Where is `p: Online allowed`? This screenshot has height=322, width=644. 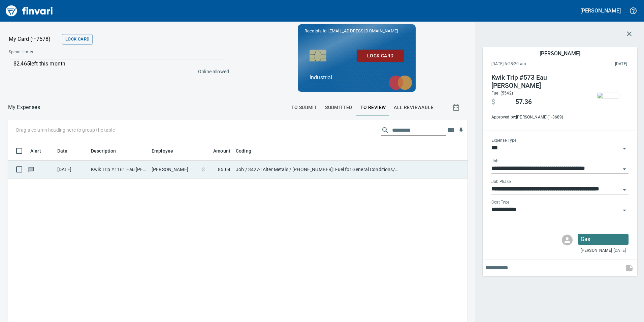
p: Online allowed is located at coordinates (116, 72).